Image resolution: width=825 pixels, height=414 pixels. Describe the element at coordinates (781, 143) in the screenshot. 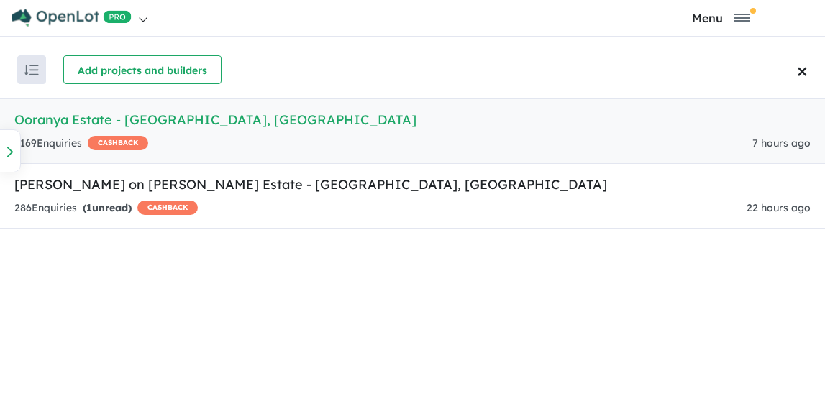

I see `span: 7 hours ago` at that location.